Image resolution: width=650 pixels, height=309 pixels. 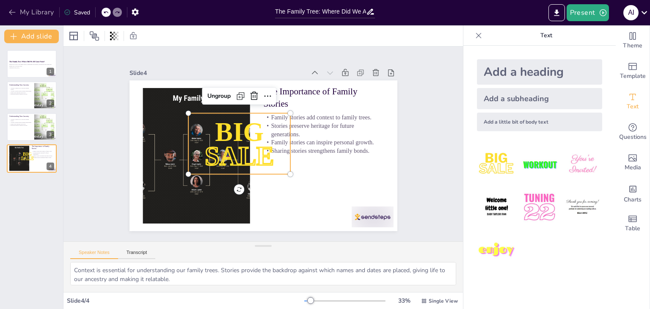 I want to click on div: Layout, so click(x=74, y=36).